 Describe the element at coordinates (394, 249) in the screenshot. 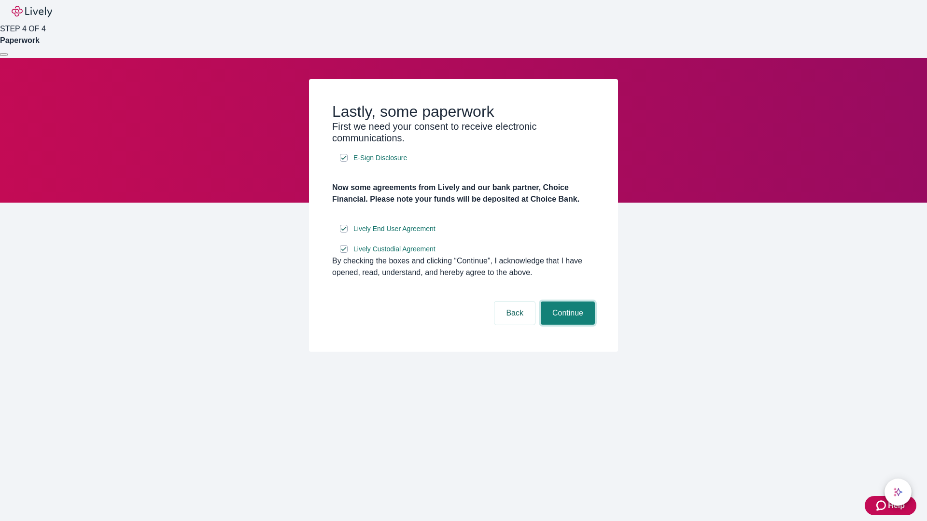

I see `span: Lively Custodial Agreement` at that location.